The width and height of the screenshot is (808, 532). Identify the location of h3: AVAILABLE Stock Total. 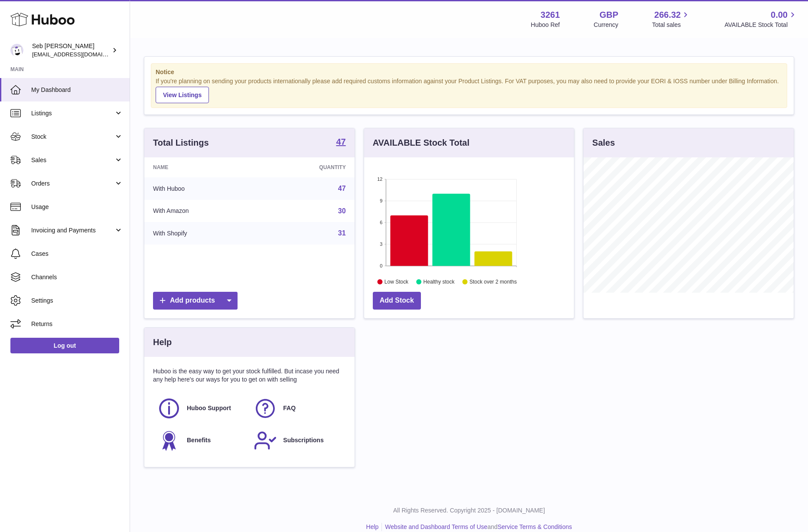
(421, 142).